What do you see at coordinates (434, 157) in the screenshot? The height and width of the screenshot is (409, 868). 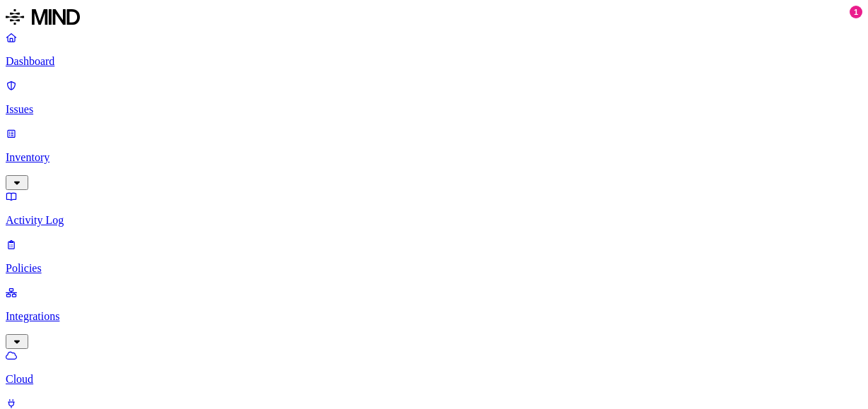 I see `a: Inventory` at bounding box center [434, 157].